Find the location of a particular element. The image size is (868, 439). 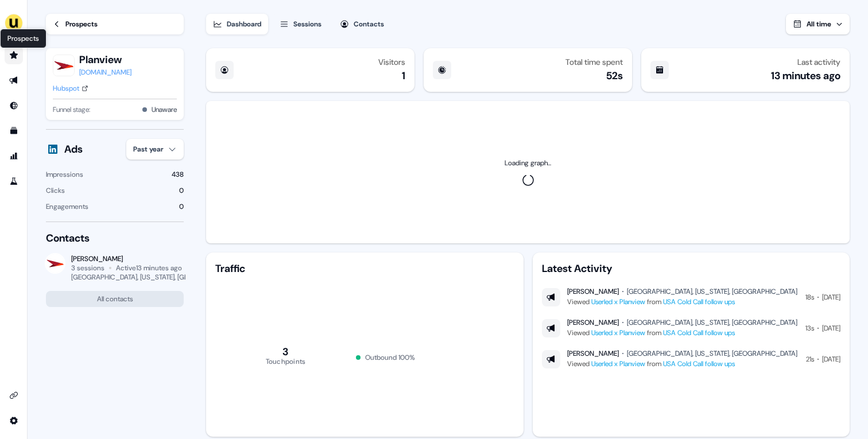

div: 18s is located at coordinates (809, 297).